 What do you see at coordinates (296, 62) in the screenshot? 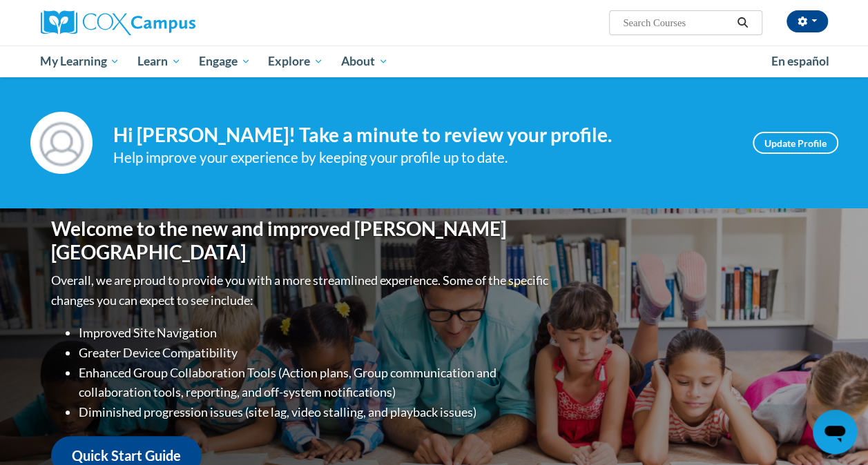
I see `a: Explore` at bounding box center [296, 62].